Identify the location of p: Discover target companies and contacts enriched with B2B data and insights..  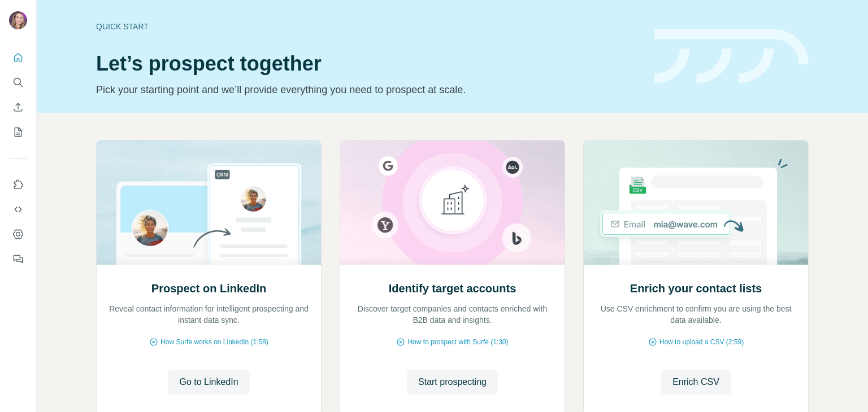
(452, 314).